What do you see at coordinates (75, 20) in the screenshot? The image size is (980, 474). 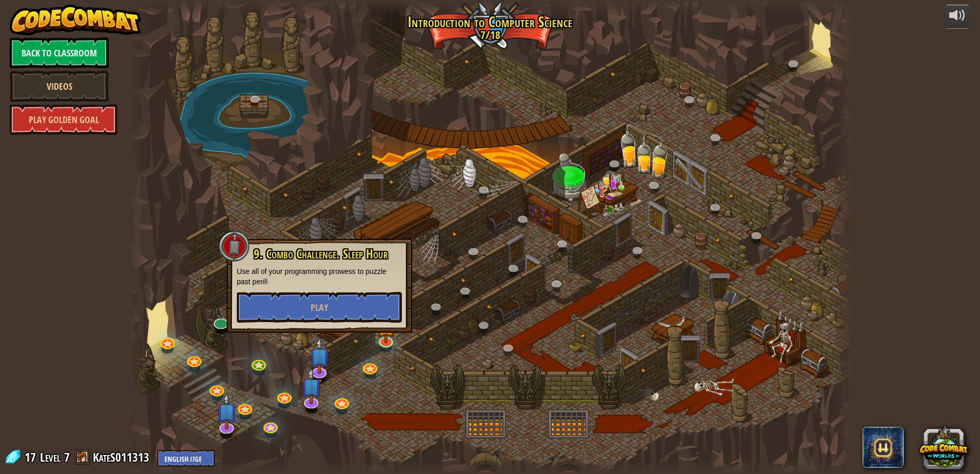 I see `img: CodeCombat - Learn how to code by playing a game` at bounding box center [75, 20].